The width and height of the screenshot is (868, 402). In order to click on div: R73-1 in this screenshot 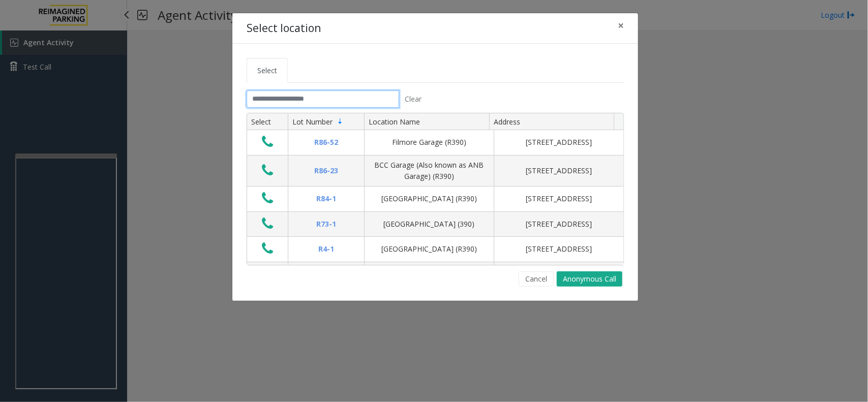, I will do `click(326, 224)`.